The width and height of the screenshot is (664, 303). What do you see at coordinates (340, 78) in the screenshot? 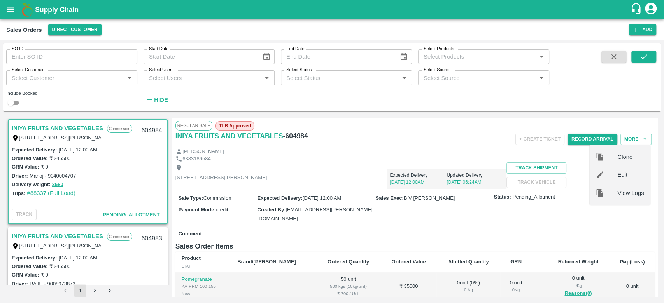
I see `input: Select Status` at bounding box center [340, 78].